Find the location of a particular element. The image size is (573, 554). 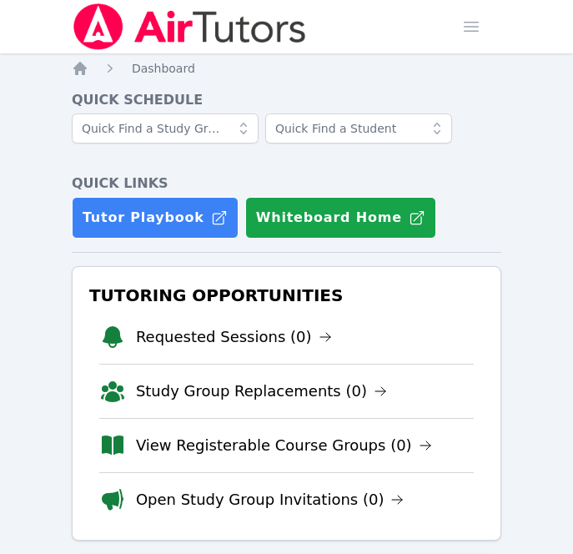

h4: Quick Schedule is located at coordinates (286, 100).